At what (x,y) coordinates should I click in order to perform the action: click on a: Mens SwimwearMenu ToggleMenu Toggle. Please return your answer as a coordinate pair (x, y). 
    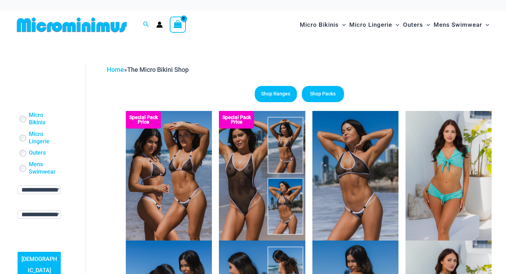
    Looking at the image, I should click on (462, 25).